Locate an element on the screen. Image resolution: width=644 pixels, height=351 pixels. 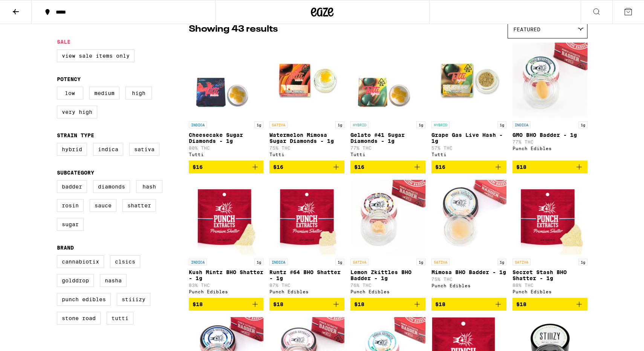
span: Hi. Need any help? is located at coordinates (29, 8).